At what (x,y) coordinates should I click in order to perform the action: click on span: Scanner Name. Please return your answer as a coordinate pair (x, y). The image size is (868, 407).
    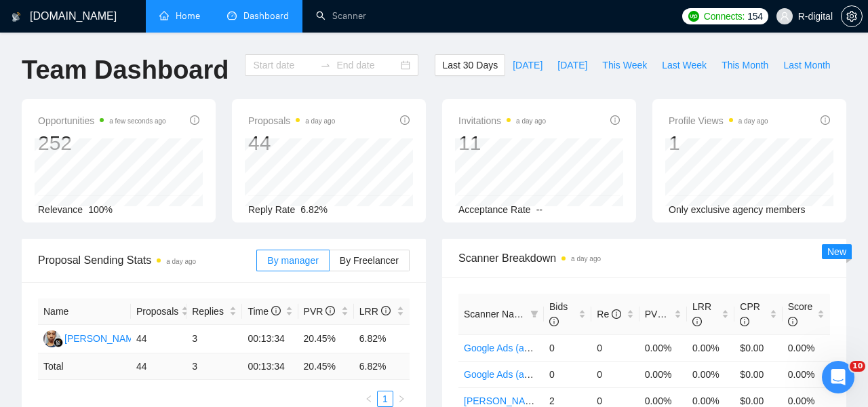
    Looking at the image, I should click on (495, 314).